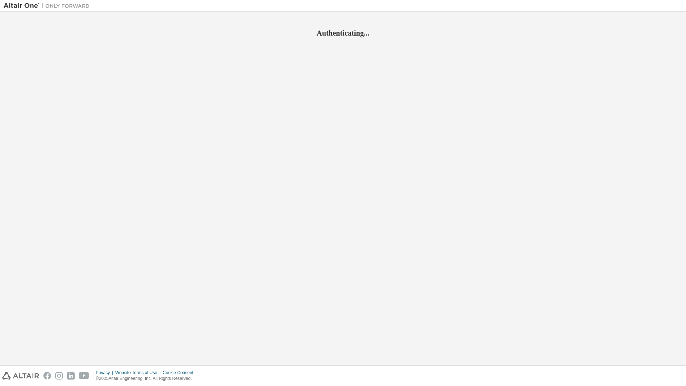 The width and height of the screenshot is (686, 386). Describe the element at coordinates (20, 375) in the screenshot. I see `img: altair_logo.svg` at that location.